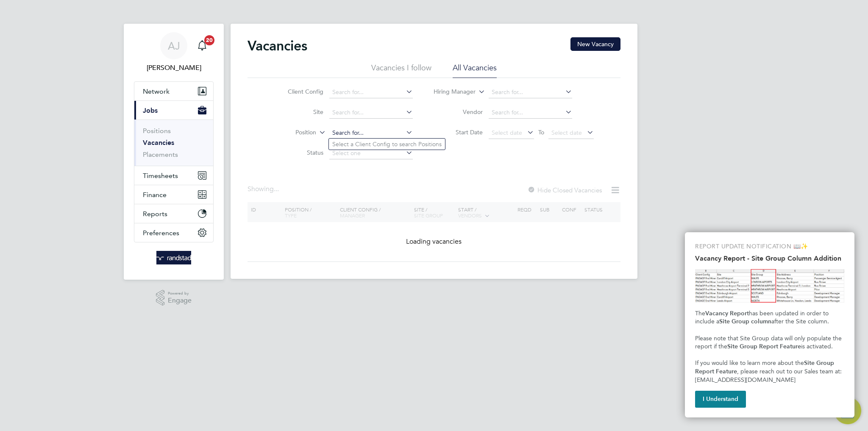  What do you see at coordinates (159, 142) in the screenshot?
I see `a: Vacancies` at bounding box center [159, 142].